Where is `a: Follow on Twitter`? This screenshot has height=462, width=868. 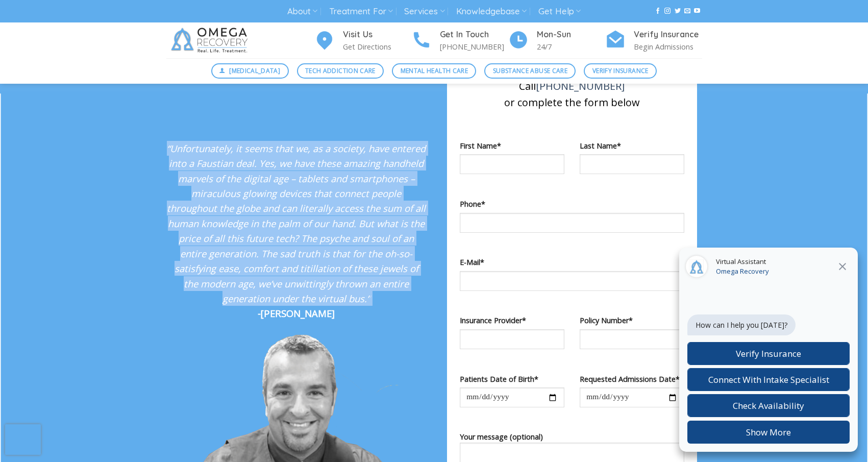
a: Follow on Twitter is located at coordinates (678, 11).